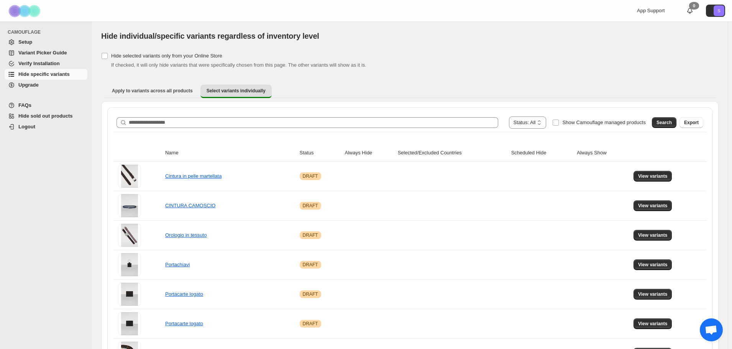 The image size is (732, 349). Describe the element at coordinates (712, 330) in the screenshot. I see `a: Aprire la chat` at that location.